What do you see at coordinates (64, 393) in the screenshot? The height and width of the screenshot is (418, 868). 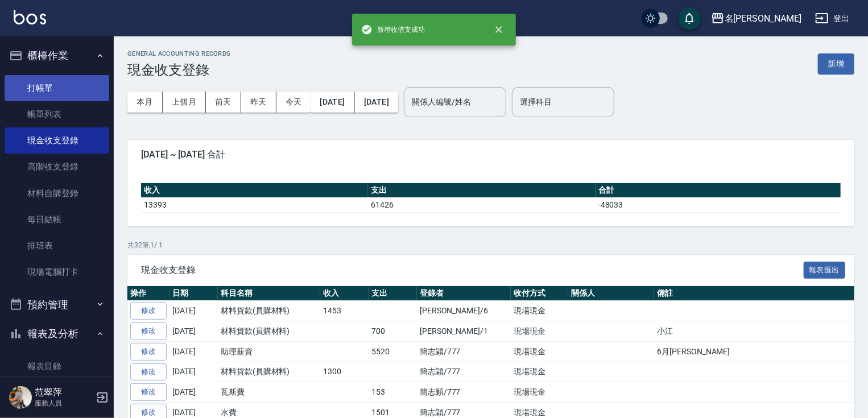 I see `h5: 范翠萍` at bounding box center [64, 393].